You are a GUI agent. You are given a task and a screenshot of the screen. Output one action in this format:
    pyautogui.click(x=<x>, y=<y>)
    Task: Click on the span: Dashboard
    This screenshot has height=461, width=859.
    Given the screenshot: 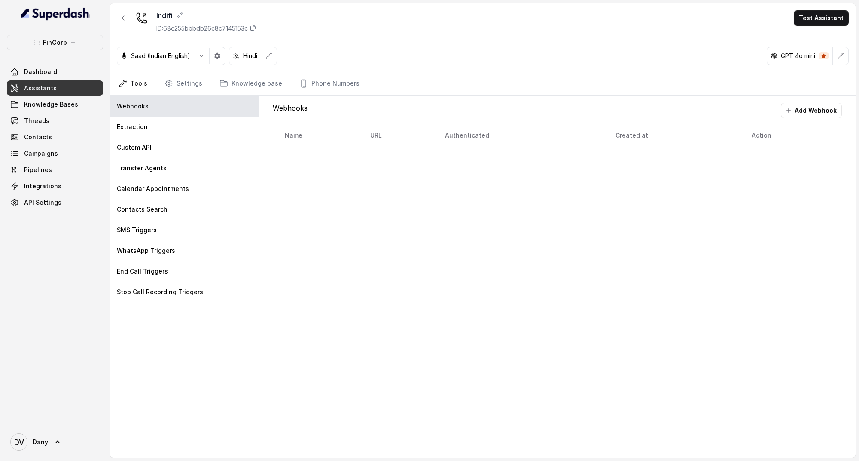 What is the action you would take?
    pyautogui.click(x=40, y=72)
    